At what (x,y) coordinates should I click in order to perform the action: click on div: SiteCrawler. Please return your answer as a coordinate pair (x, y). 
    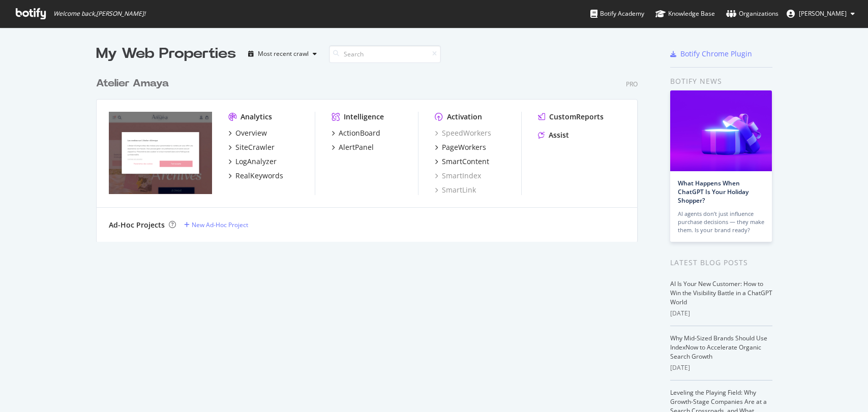
    Looking at the image, I should click on (255, 148).